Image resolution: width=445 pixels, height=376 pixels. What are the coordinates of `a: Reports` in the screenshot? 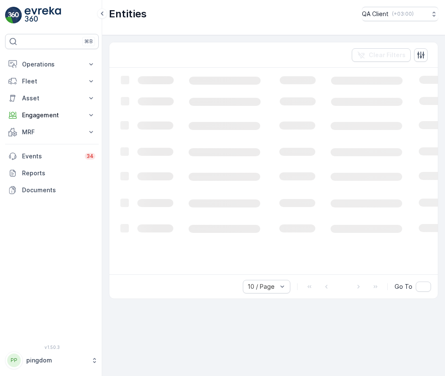 It's located at (52, 173).